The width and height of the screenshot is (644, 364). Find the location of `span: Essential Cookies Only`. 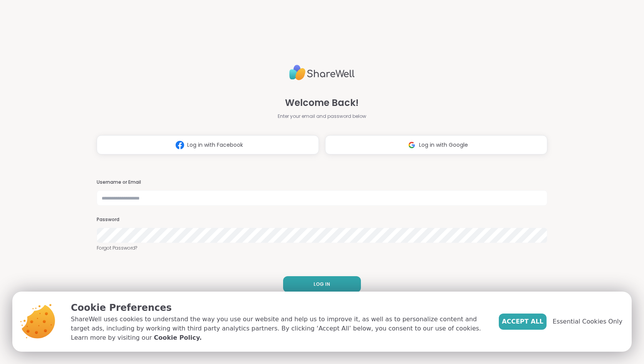

span: Essential Cookies Only is located at coordinates (587, 322).